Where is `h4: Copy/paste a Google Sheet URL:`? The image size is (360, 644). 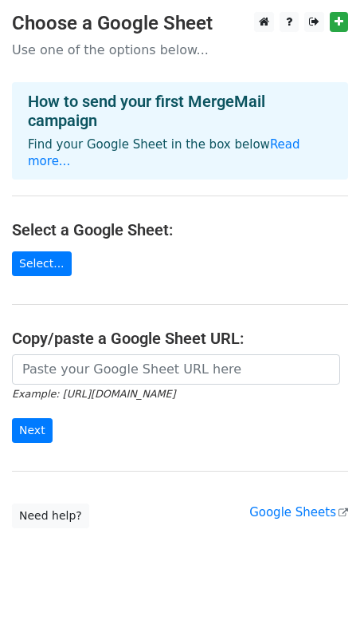 h4: Copy/paste a Google Sheet URL: is located at coordinates (180, 338).